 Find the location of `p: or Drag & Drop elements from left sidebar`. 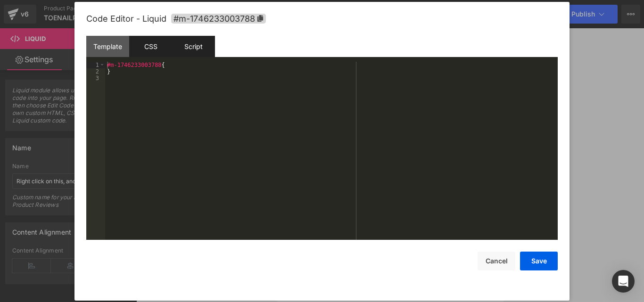

p: or Drag & Drop elements from left sidebar is located at coordinates (113, 243).